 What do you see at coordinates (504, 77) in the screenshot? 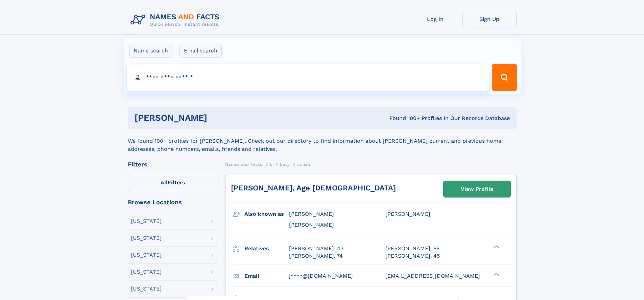
I see `button: Search Button` at bounding box center [504, 77].